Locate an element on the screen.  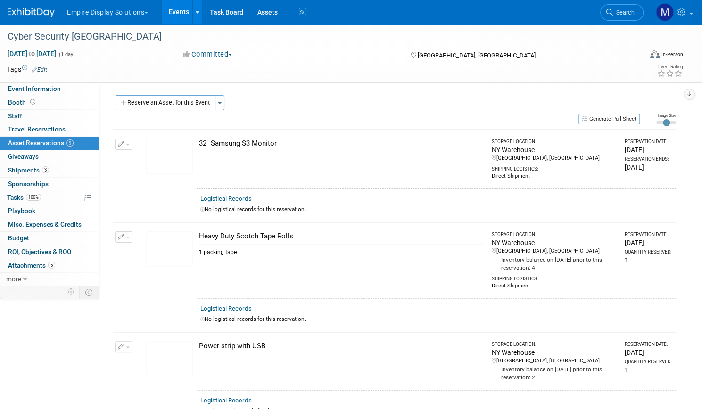
span: Staff is located at coordinates (15, 116).